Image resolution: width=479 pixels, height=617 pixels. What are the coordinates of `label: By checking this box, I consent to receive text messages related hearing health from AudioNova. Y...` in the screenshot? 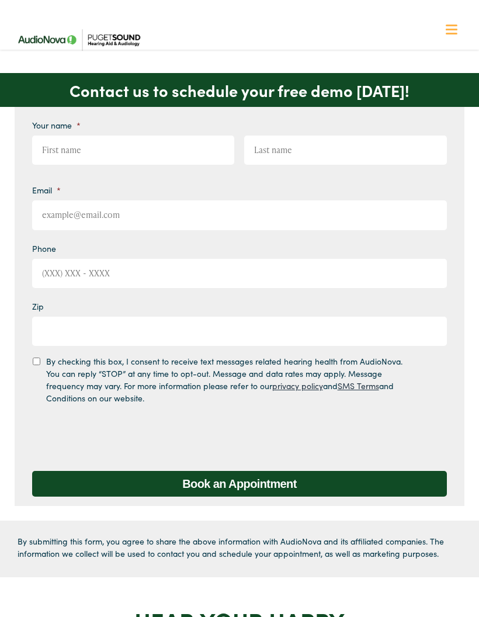 It's located at (227, 380).